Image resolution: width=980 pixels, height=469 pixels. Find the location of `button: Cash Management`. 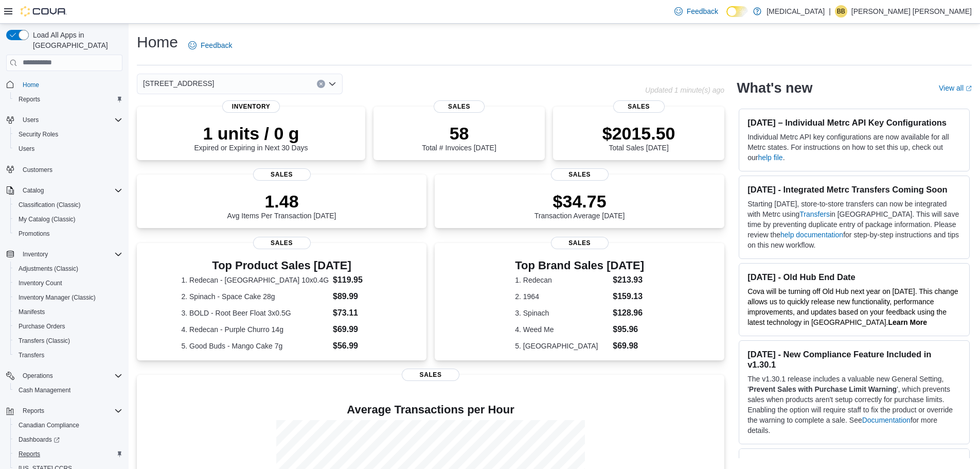

button: Cash Management is located at coordinates (68, 390).